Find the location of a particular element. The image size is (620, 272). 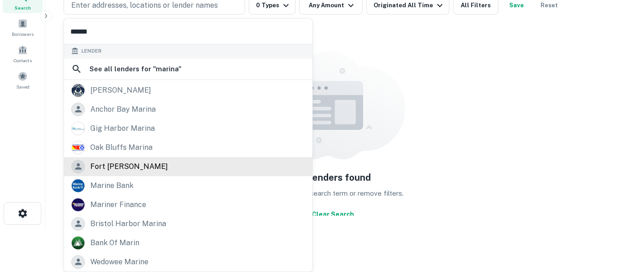

div: anchor bay marina is located at coordinates (123, 109).